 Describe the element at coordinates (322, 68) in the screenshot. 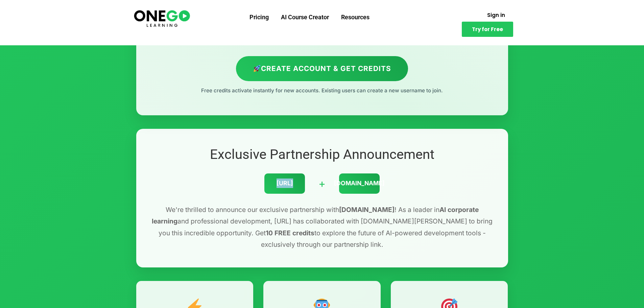

I see `a: Create Account & Get Credits` at that location.